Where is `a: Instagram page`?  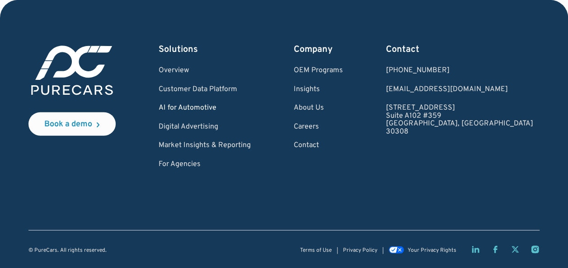 a: Instagram page is located at coordinates (535, 250).